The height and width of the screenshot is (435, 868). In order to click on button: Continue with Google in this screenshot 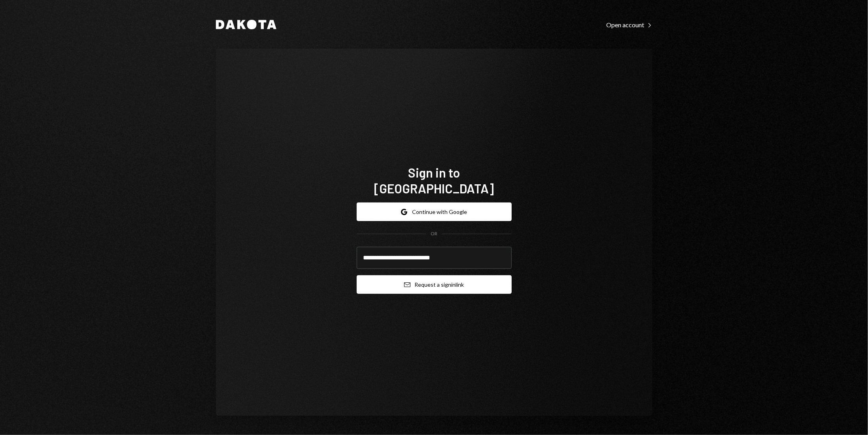, I will do `click(434, 211)`.